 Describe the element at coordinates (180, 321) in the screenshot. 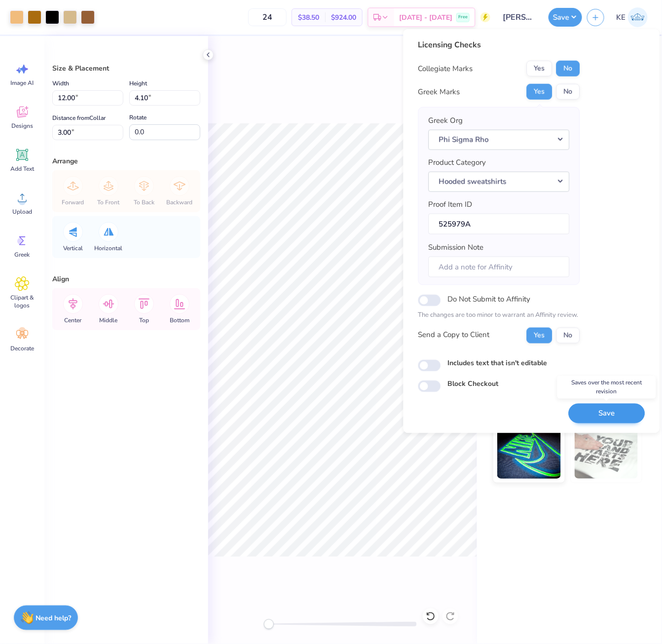

I see `span: Bottom` at that location.